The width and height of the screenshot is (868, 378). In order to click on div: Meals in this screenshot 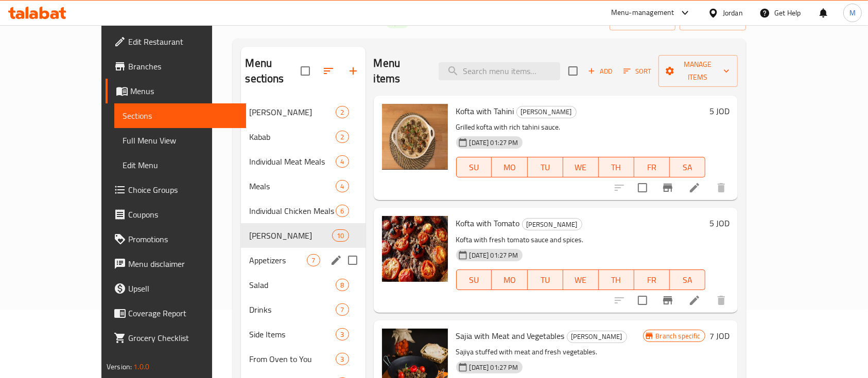, I will do `click(292, 186)`.